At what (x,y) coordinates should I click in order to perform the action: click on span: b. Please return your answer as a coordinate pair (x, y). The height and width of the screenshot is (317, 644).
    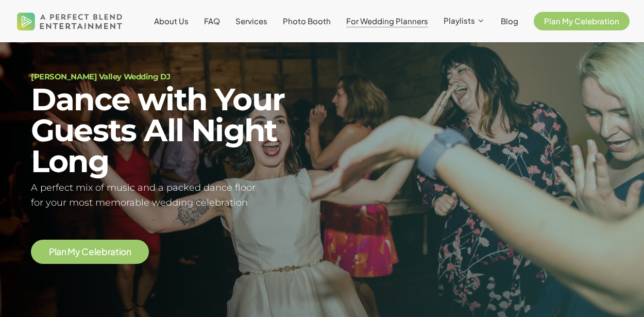
    Looking at the image, I should click on (105, 252).